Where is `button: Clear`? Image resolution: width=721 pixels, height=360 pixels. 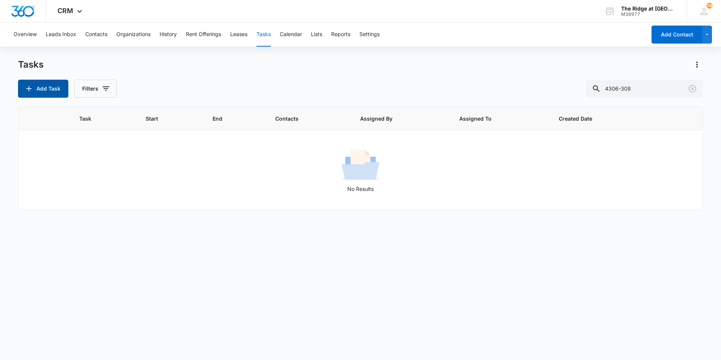 button: Clear is located at coordinates (692, 89).